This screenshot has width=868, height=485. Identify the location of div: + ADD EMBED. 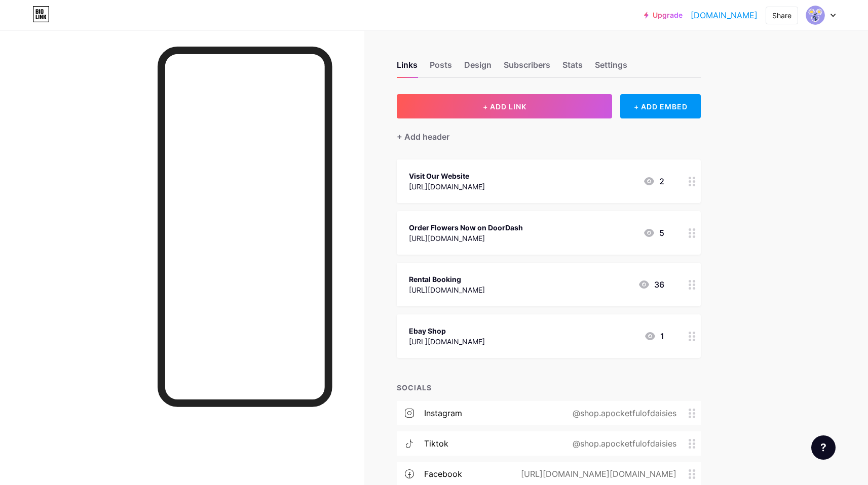
(660, 106).